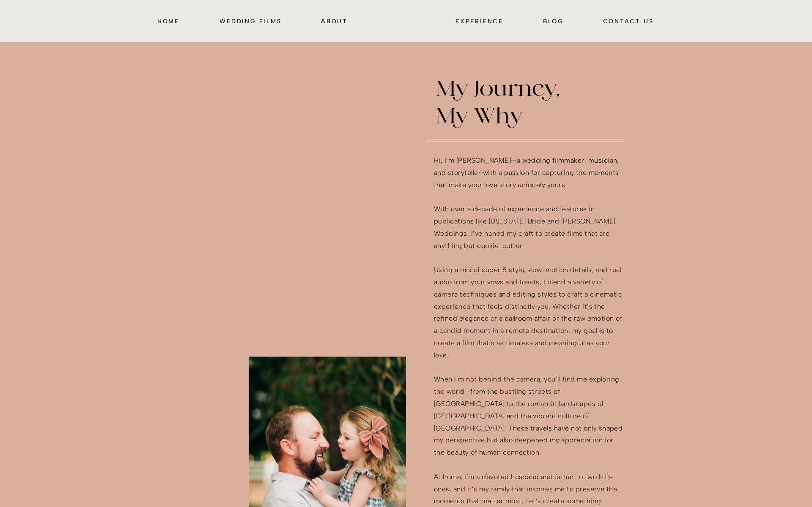  I want to click on a: blog, so click(553, 20).